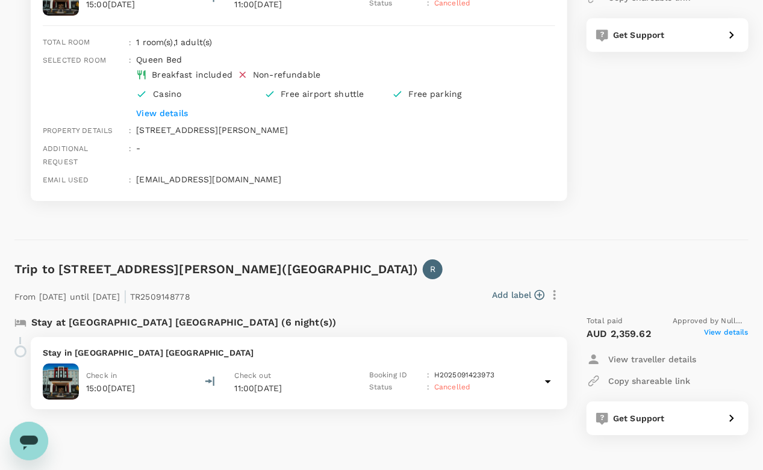 Image resolution: width=763 pixels, height=470 pixels. Describe the element at coordinates (328, 113) in the screenshot. I see `p: View details` at that location.